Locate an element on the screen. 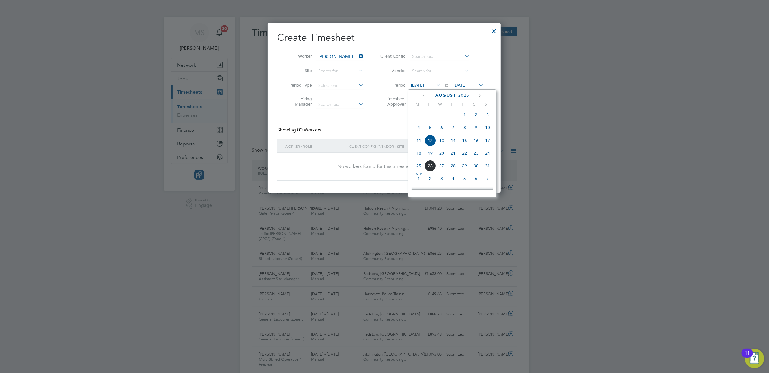 The height and width of the screenshot is (373, 769). span: 21 is located at coordinates (453, 153).